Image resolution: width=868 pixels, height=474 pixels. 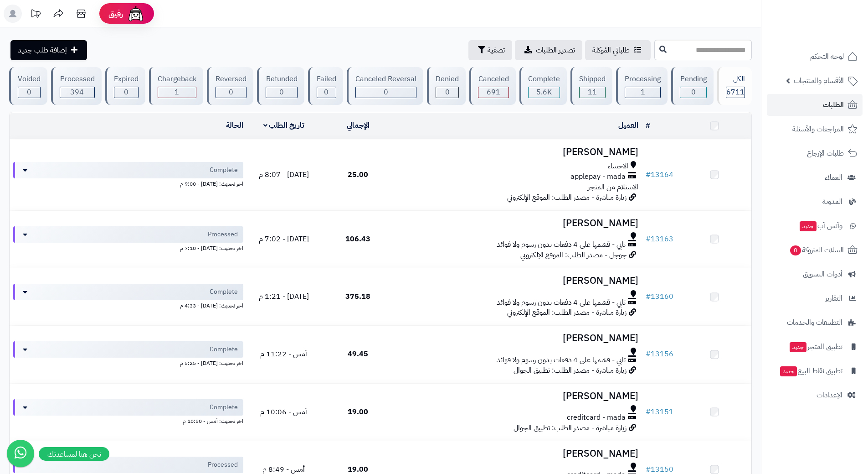 I want to click on span: التطبيقات والخدمات, so click(x=815, y=322).